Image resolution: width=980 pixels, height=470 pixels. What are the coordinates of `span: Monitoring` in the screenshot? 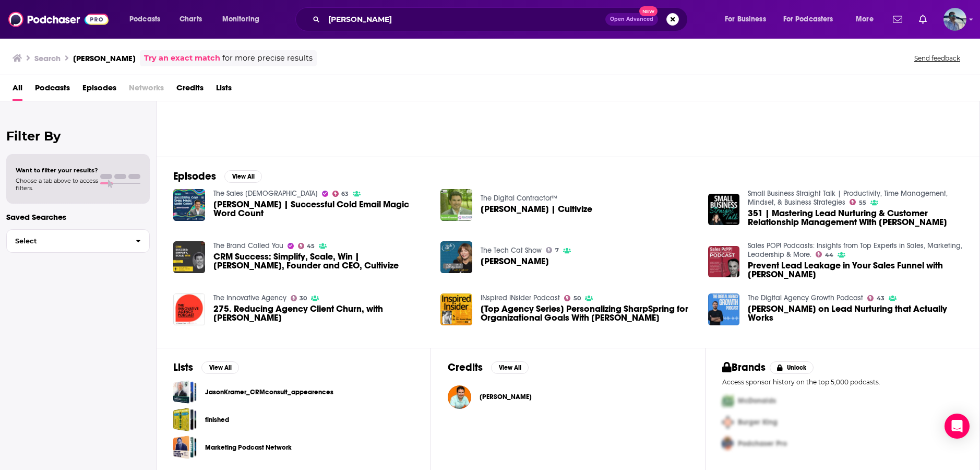 It's located at (241, 19).